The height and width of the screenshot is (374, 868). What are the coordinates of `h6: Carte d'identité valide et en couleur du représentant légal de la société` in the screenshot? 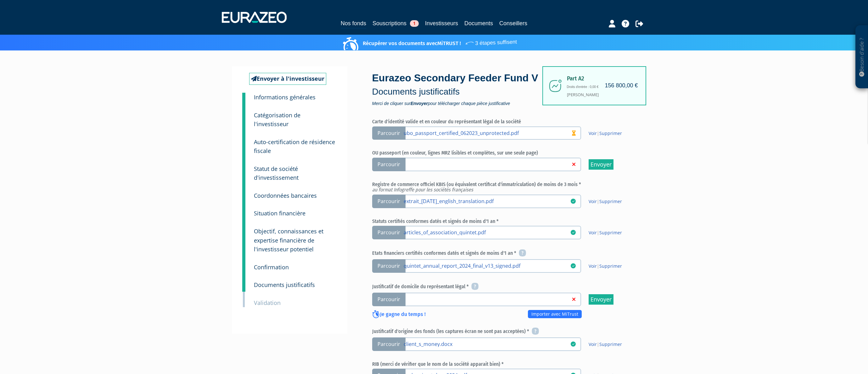 It's located at (503, 122).